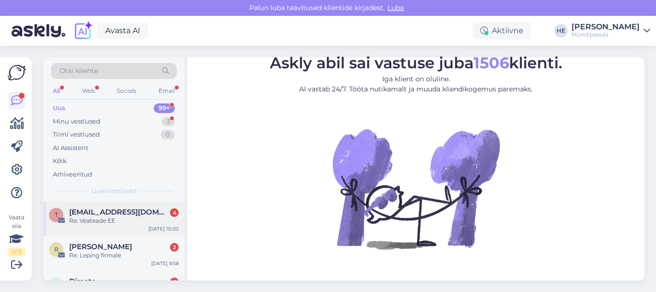  What do you see at coordinates (79, 71) in the screenshot?
I see `span: Otsi kliente` at bounding box center [79, 71].